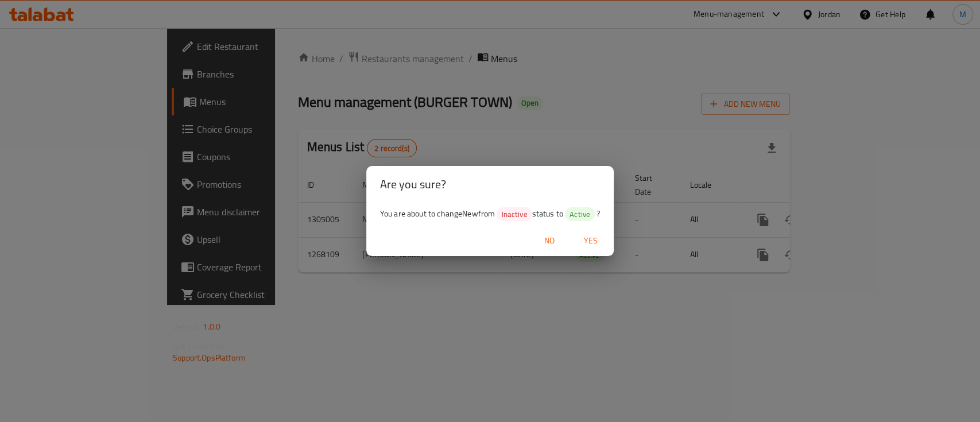 This screenshot has width=980, height=422. Describe the element at coordinates (514, 214) in the screenshot. I see `span: Inactive` at that location.